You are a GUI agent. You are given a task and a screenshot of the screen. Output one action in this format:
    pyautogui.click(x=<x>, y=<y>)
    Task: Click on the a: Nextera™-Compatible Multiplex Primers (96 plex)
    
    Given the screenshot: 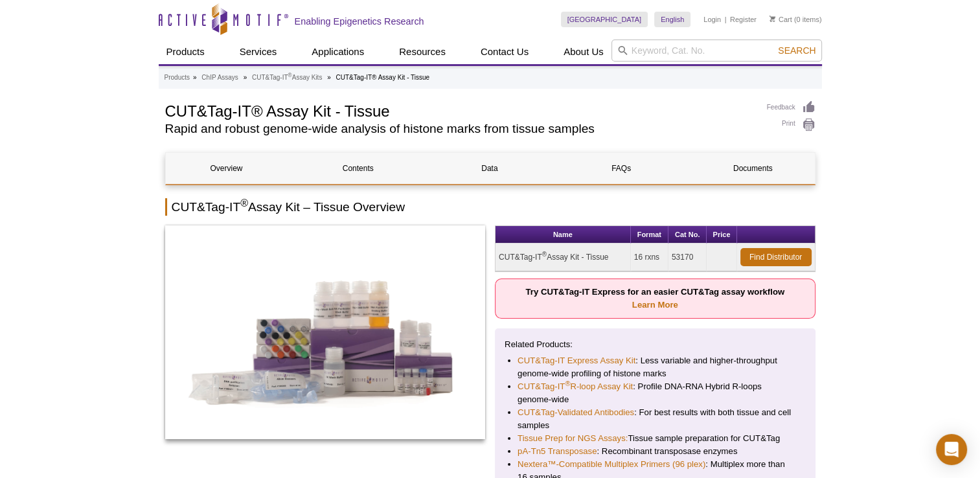 What is the action you would take?
    pyautogui.click(x=612, y=465)
    